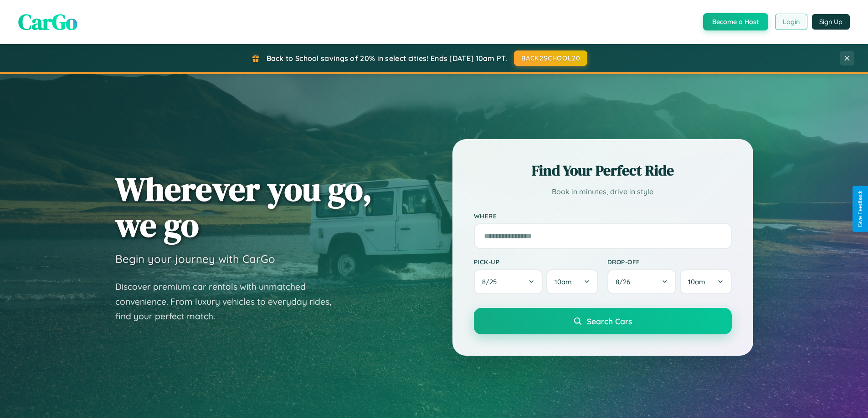  Describe the element at coordinates (603, 322) in the screenshot. I see `button: Search Cars` at that location.